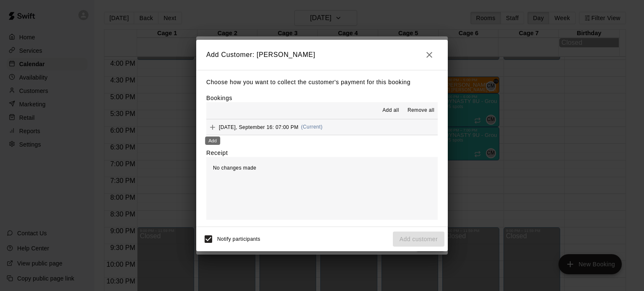 This screenshot has width=644, height=291. Describe the element at coordinates (391, 111) in the screenshot. I see `button: Add all` at that location.